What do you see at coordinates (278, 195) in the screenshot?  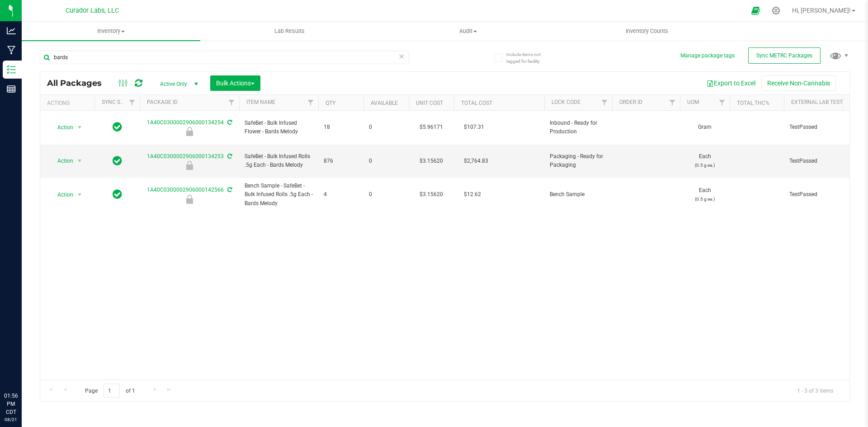 I see `span: Bench Sample - SafeBet - Bulk Infused Rolls .5g Each - Bards Melody` at bounding box center [278, 195].